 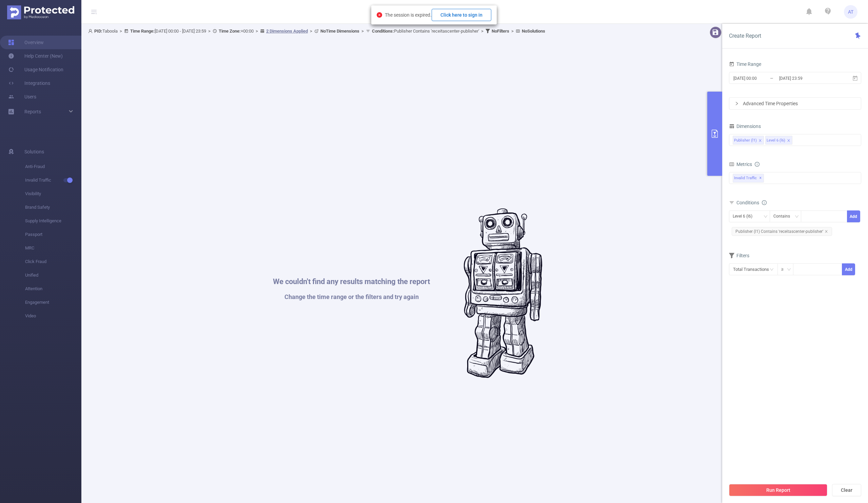 I want to click on button: Click here to sign in, so click(x=462, y=15).